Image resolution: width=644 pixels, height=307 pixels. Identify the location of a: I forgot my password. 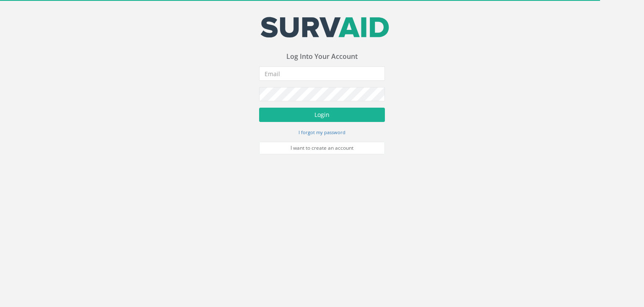
(322, 132).